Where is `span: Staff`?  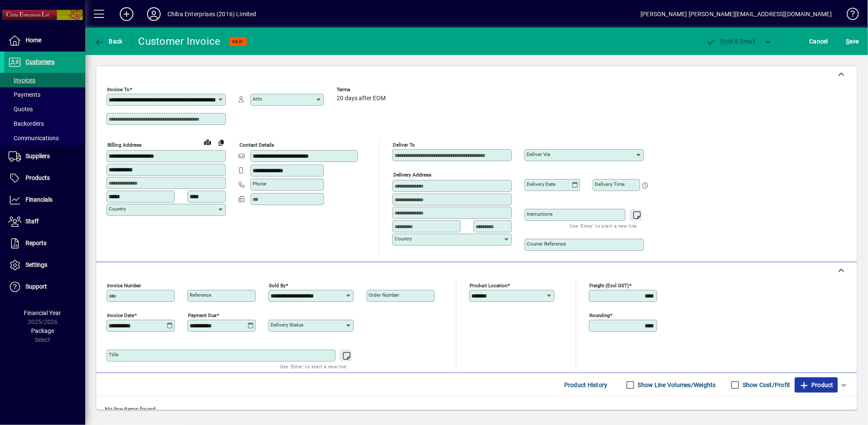
span: Staff is located at coordinates (32, 222).